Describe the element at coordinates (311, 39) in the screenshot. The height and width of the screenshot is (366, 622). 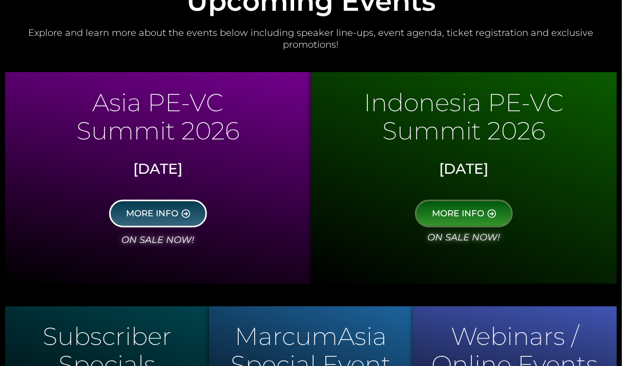
I see `h2: Explore and learn more about the events below including speaker line-ups, event agenda, ticket re...` at that location.